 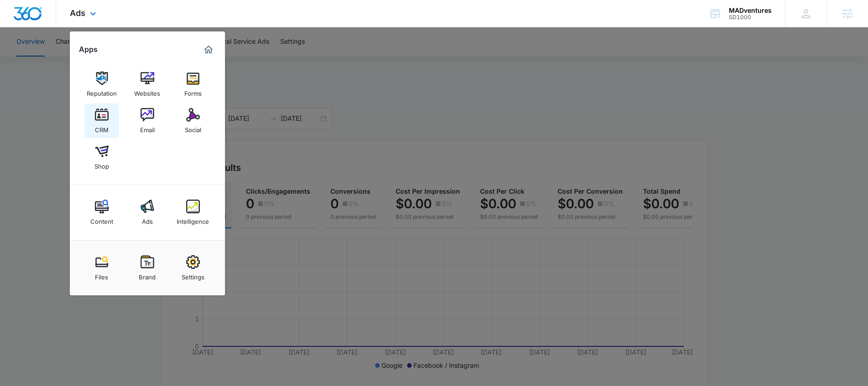 I want to click on a: Email, so click(x=148, y=121).